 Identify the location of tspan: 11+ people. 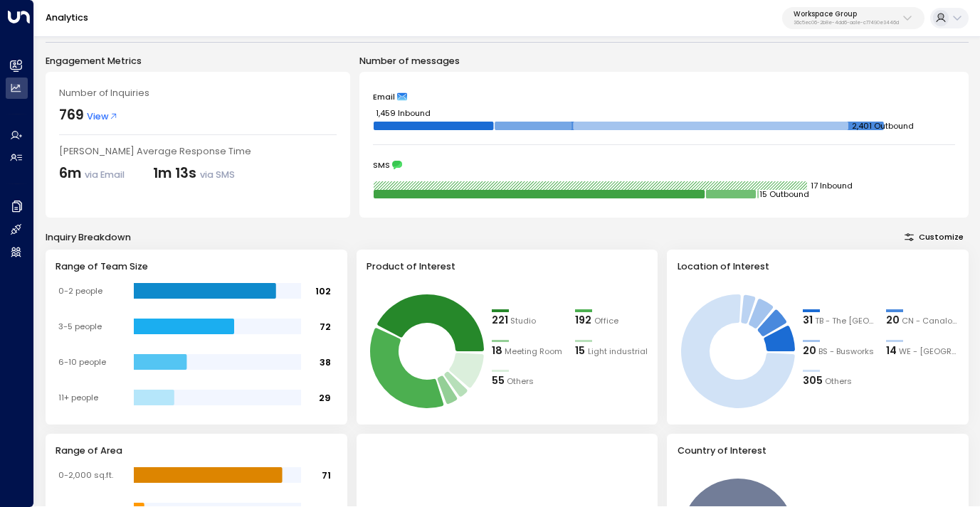
(79, 398).